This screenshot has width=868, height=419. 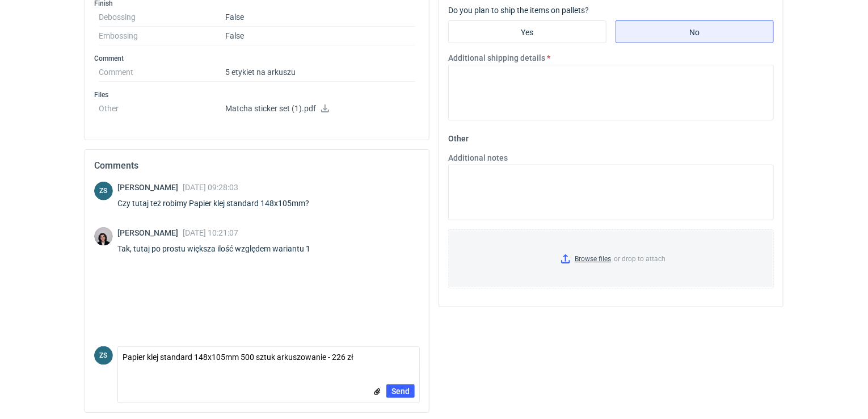 What do you see at coordinates (162, 111) in the screenshot?
I see `dt: Other` at bounding box center [162, 111].